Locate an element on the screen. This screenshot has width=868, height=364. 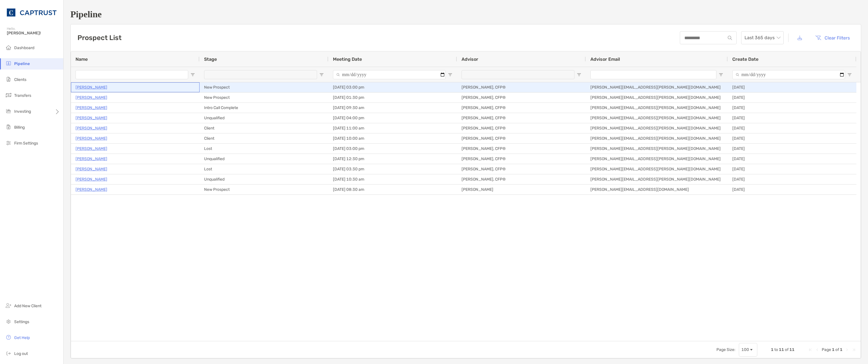
span: Advisor Email is located at coordinates (606, 59).